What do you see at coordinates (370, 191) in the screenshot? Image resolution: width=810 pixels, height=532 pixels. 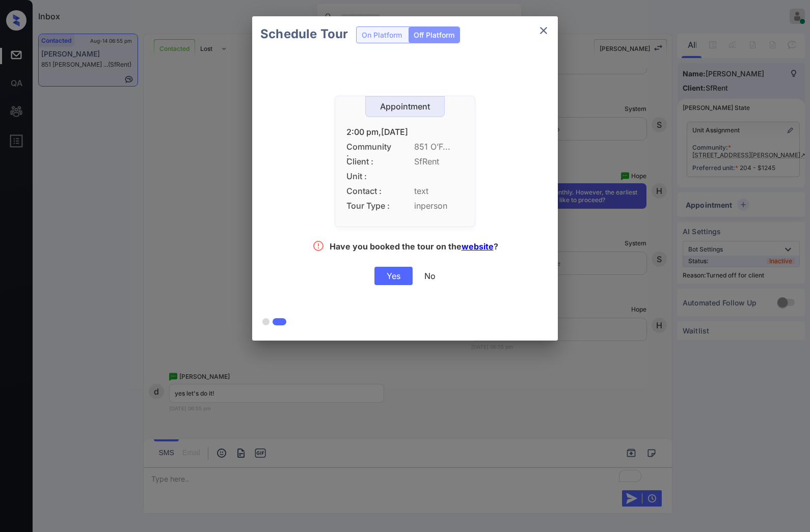 I see `span: Contact :` at bounding box center [370, 191].